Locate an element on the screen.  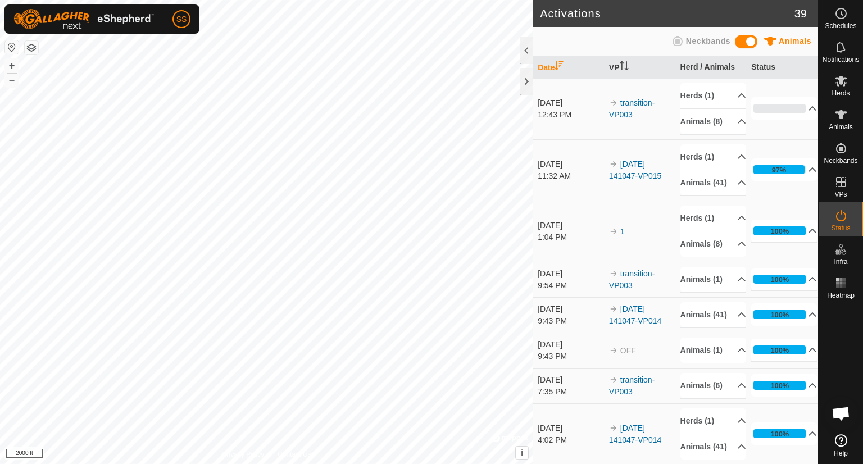
a: Privacy Policy is located at coordinates (243, 455).